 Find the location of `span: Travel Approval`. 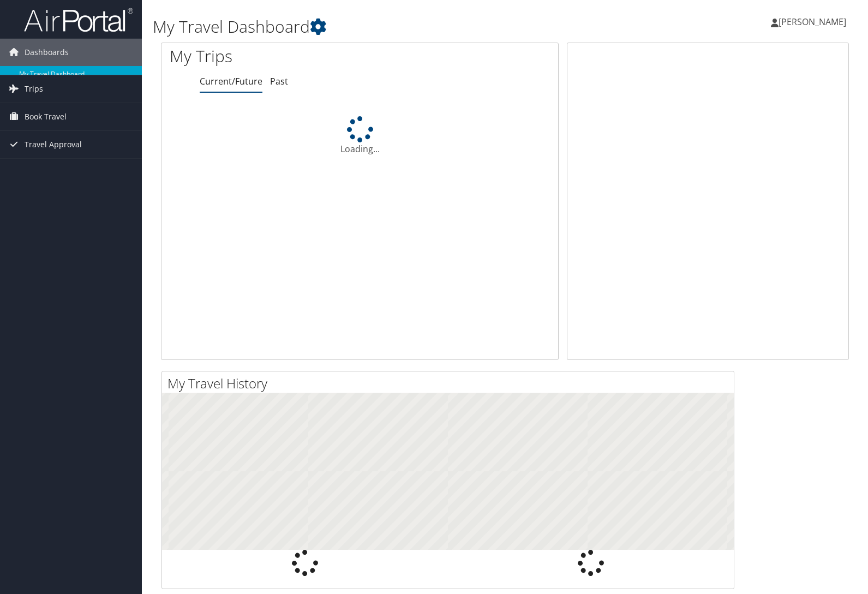

span: Travel Approval is located at coordinates (53, 144).